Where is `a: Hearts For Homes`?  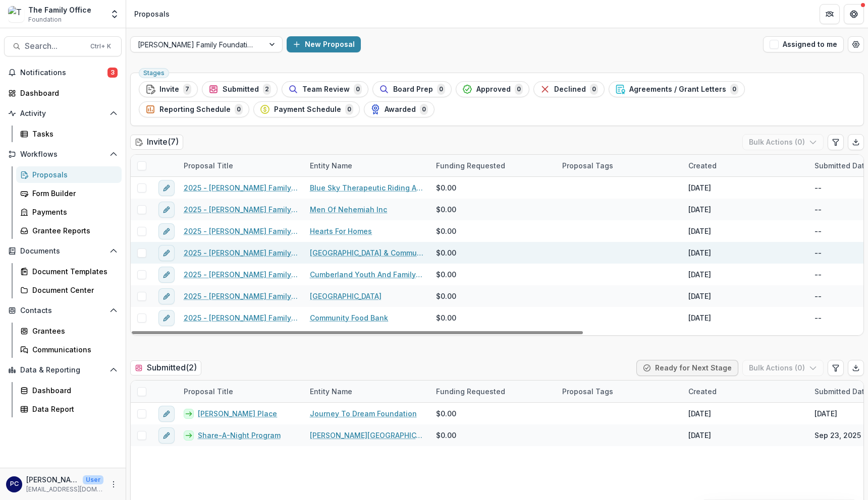
a: Hearts For Homes is located at coordinates (340, 231).